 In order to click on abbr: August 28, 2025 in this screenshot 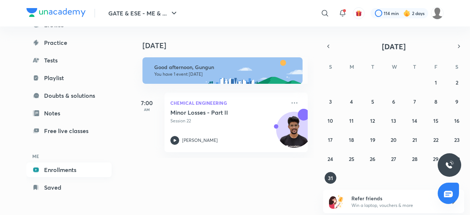, I will do `click(414, 159)`.